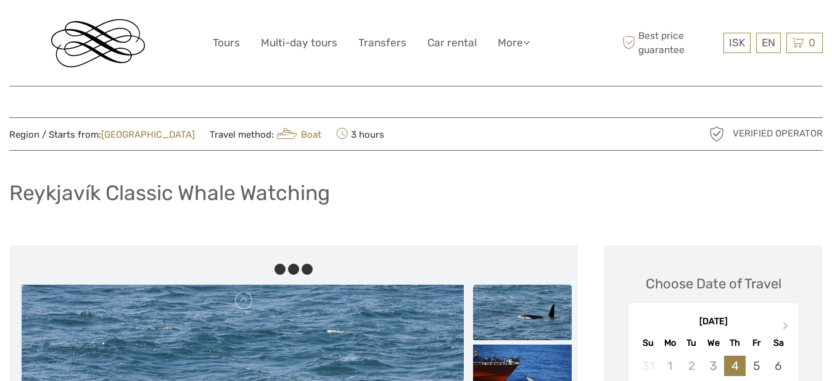 The width and height of the screenshot is (832, 381). What do you see at coordinates (778, 365) in the screenshot?
I see `div: Choose Saturday, September 6th, 2025` at bounding box center [778, 365].